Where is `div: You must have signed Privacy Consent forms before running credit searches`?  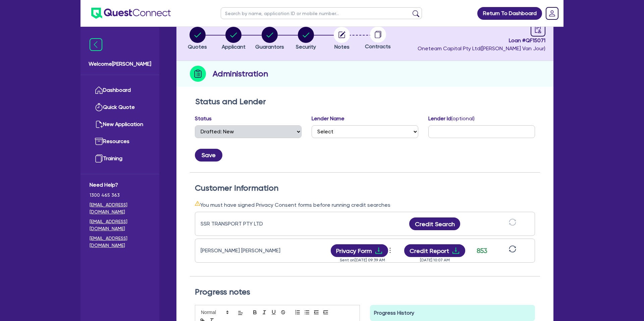 div: You must have signed Privacy Consent forms before running credit searches is located at coordinates (365, 205).